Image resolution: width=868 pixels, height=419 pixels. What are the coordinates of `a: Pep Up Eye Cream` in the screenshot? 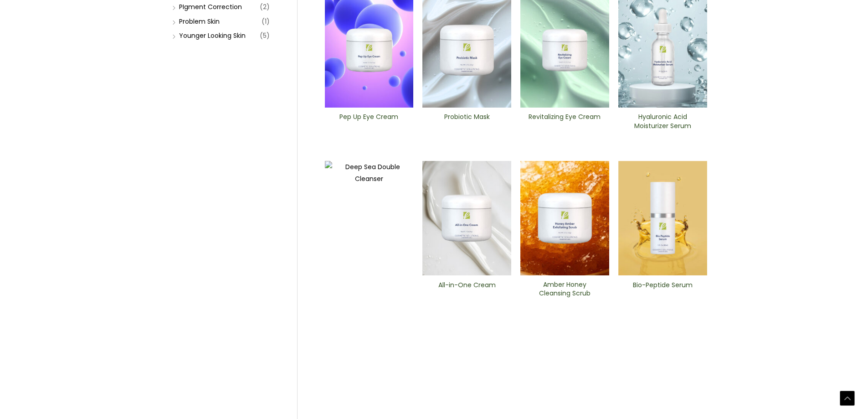 It's located at (368, 122).